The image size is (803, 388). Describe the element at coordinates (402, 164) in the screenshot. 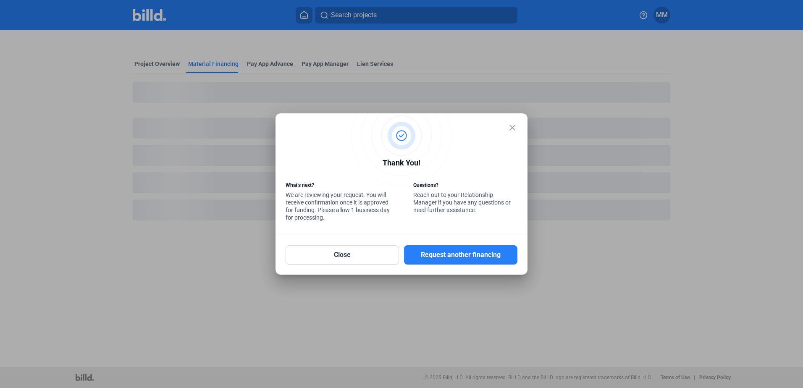

I see `div: Thank You!` at that location.